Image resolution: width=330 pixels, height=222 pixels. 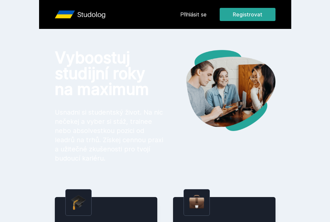 What do you see at coordinates (197, 202) in the screenshot?
I see `img: briefcase.png` at bounding box center [197, 202].